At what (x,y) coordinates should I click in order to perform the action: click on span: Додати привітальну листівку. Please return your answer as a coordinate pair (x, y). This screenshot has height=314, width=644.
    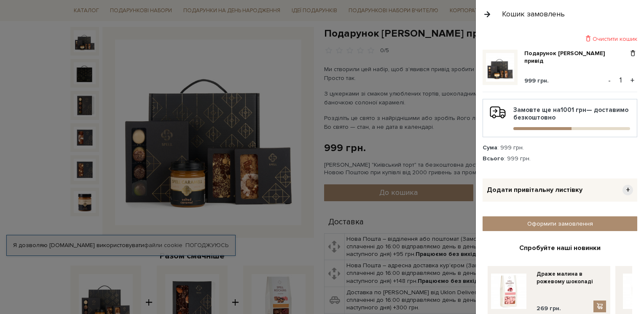
    Looking at the image, I should click on (534, 190).